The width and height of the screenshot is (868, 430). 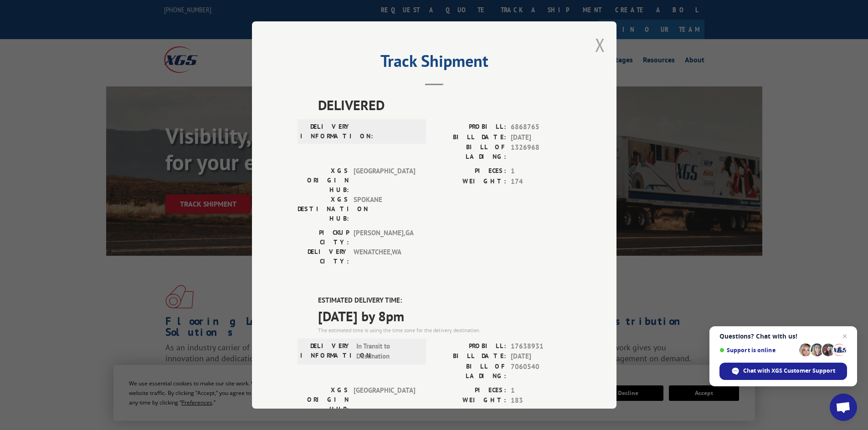 I want to click on span: WENATCHEE , WA, so click(x=384, y=257).